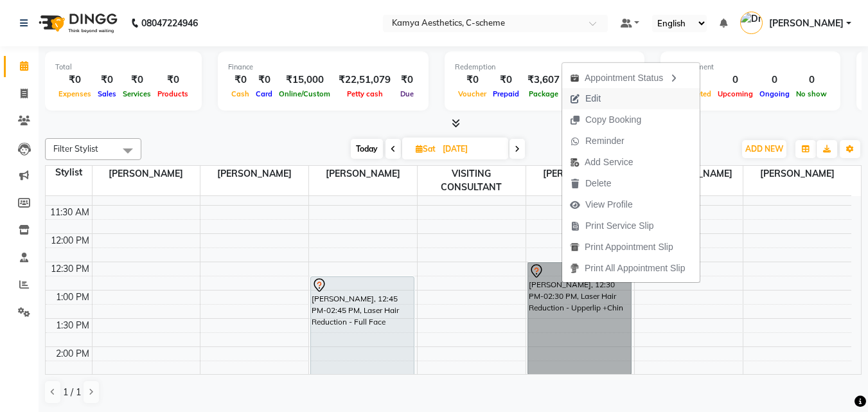 This screenshot has width=868, height=412. I want to click on span: Products, so click(173, 94).